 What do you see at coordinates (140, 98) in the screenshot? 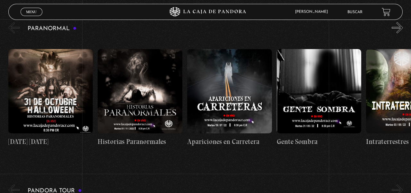
I see `a: Historias Paranormales` at bounding box center [140, 98].